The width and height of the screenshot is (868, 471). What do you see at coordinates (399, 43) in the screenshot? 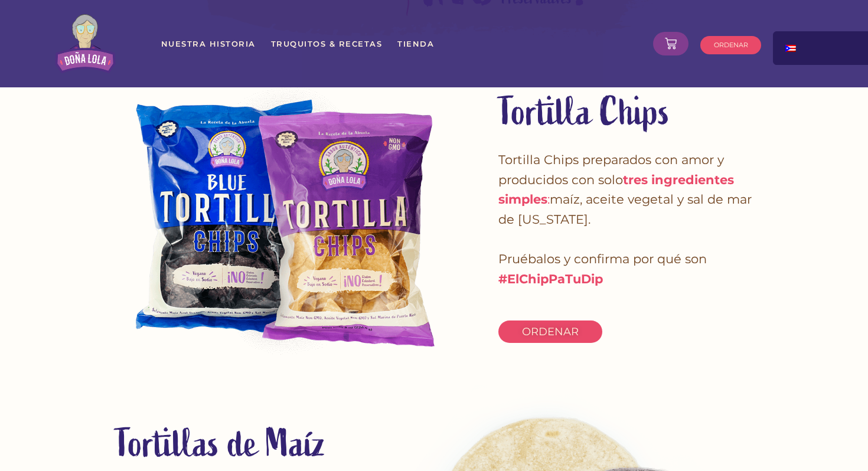
I see `nav: Menu` at bounding box center [399, 43].